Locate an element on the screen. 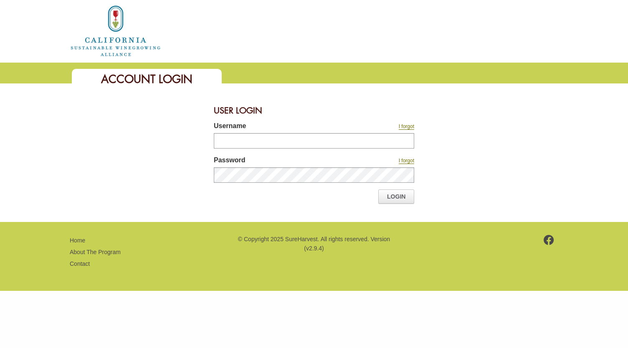 The width and height of the screenshot is (628, 348). a: Contact is located at coordinates (80, 264).